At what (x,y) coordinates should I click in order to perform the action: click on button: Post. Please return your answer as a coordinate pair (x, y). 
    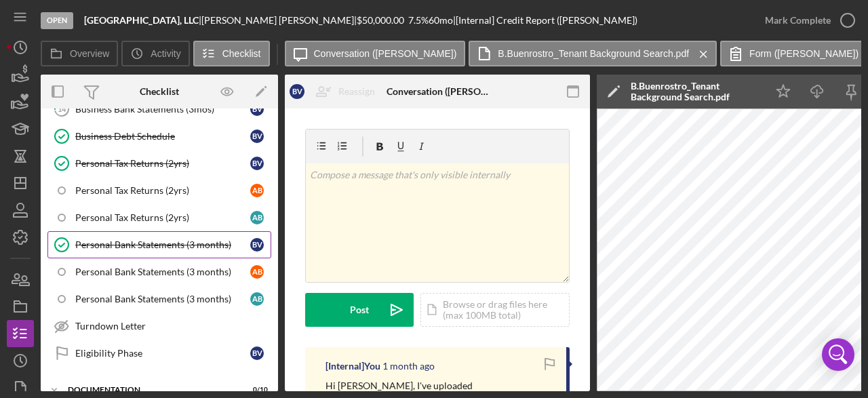
    Looking at the image, I should click on (359, 310).